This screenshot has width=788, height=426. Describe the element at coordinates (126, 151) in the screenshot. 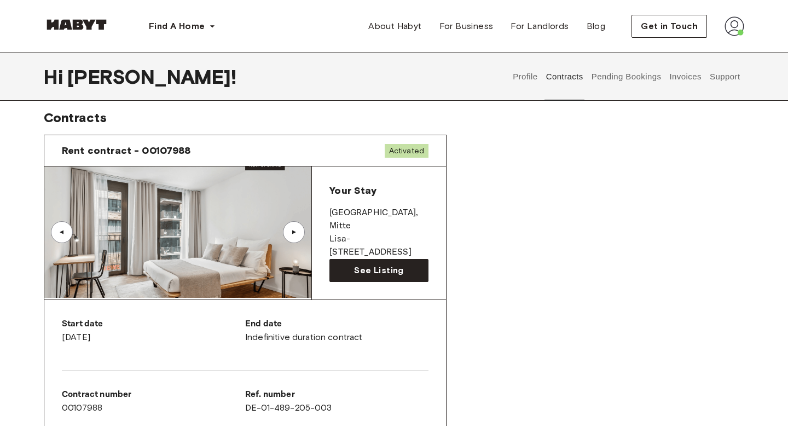

I see `span: Rent contract - 00107988` at that location.